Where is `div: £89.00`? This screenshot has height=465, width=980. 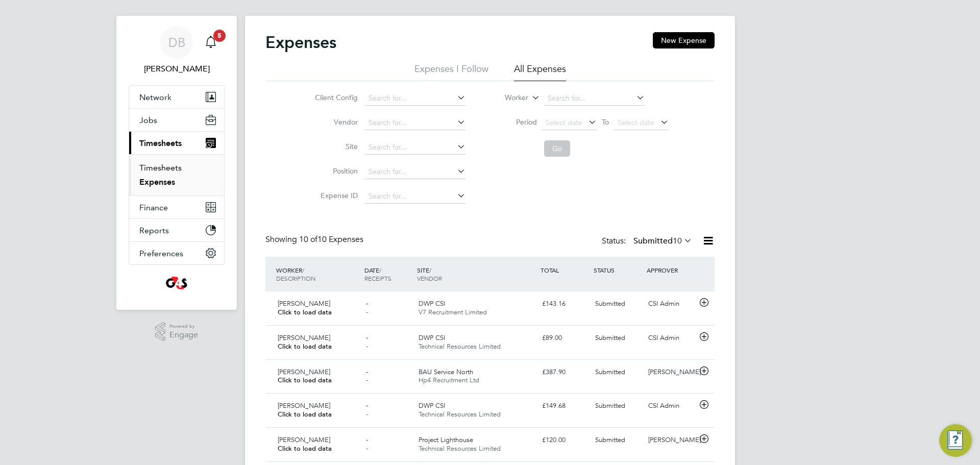
div: £89.00 is located at coordinates (565, 338).